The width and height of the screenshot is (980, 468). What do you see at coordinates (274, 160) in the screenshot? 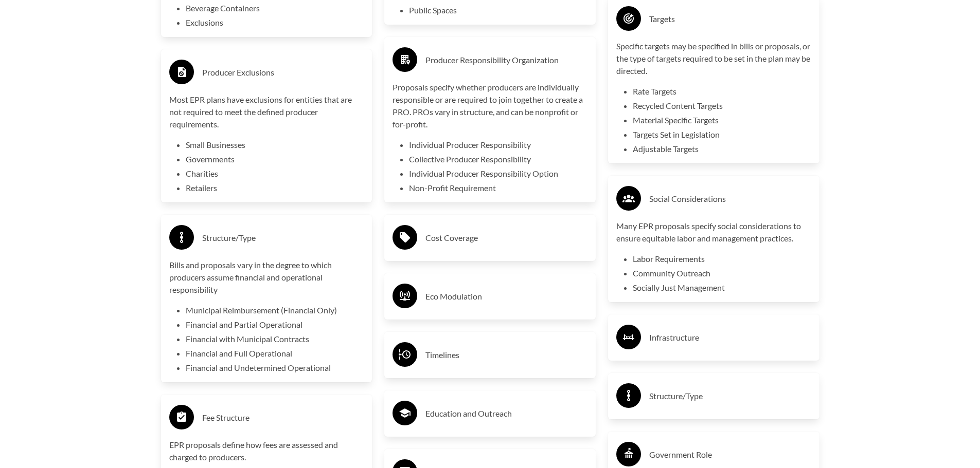
I see `li: Governments` at bounding box center [274, 160].